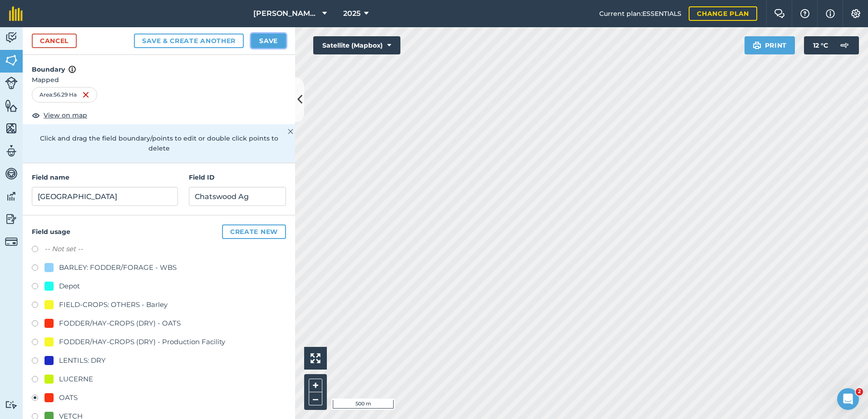  I want to click on span: 12 ° C, so click(821, 45).